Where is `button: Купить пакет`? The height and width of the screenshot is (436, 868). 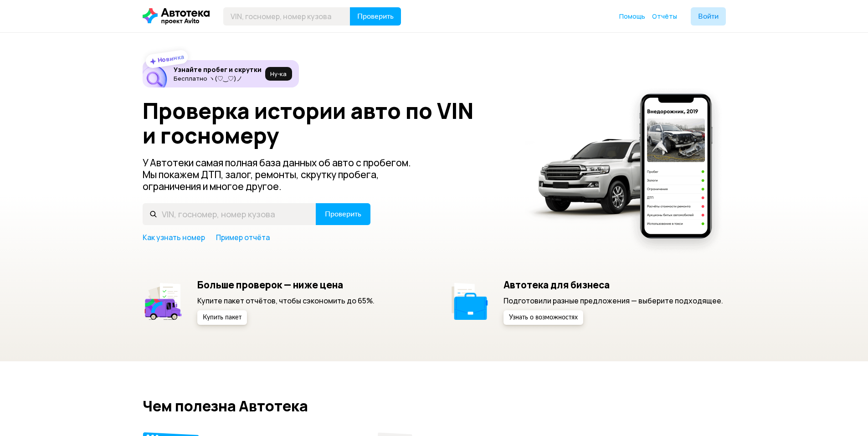
button: Купить пакет is located at coordinates (222, 318).